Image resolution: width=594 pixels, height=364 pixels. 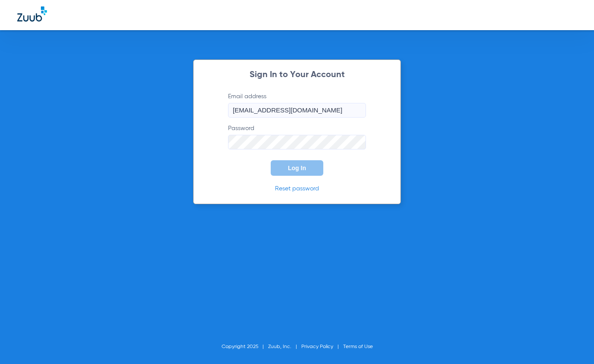 What do you see at coordinates (297, 168) in the screenshot?
I see `span: Log In` at bounding box center [297, 168].